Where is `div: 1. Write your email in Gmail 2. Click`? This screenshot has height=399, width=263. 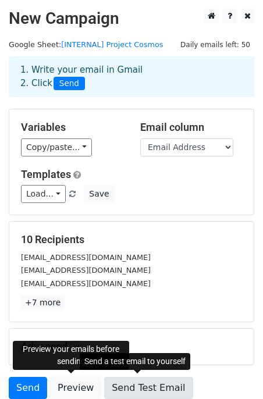
div: 1. Write your email in Gmail 2. Click is located at coordinates (132, 77).